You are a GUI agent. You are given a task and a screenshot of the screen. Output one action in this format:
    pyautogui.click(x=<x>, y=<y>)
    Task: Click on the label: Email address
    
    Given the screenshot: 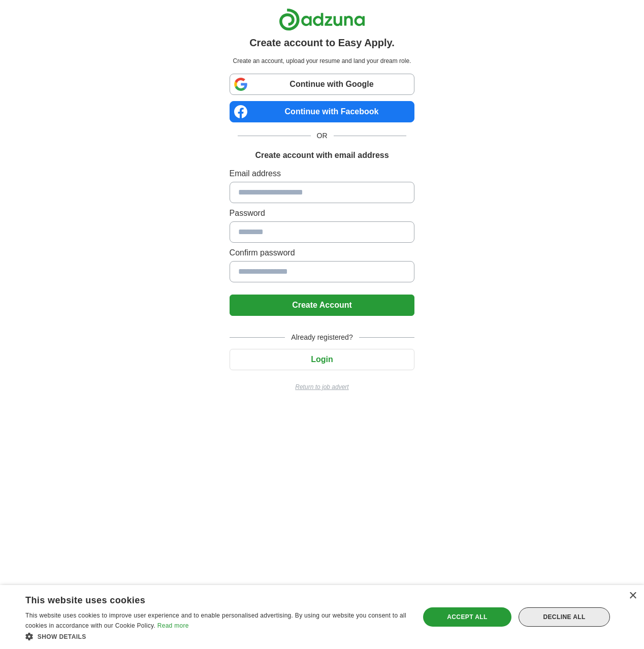 What is the action you would take?
    pyautogui.click(x=322, y=174)
    